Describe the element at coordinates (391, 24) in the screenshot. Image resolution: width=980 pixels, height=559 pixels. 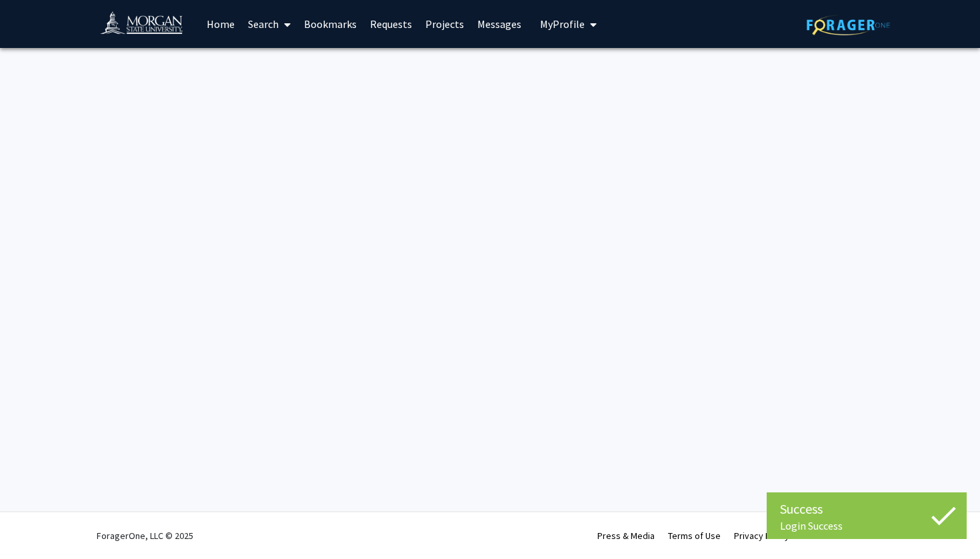
I see `a: Requests` at that location.